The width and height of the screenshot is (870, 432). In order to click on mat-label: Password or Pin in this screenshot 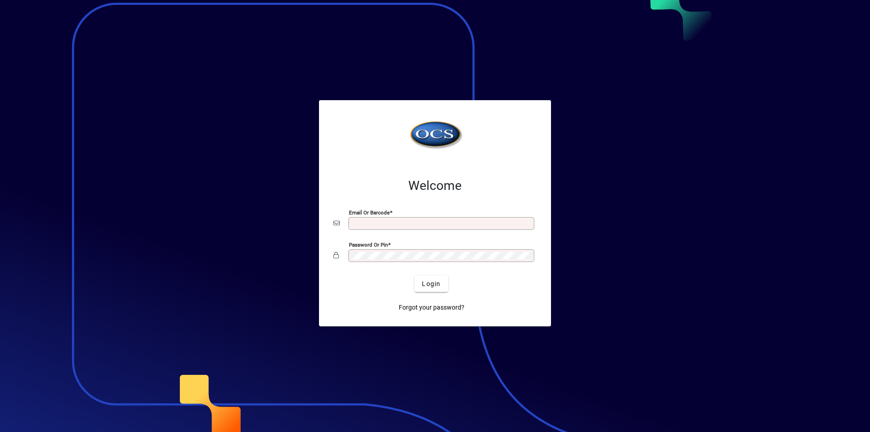, I will do `click(369, 245)`.